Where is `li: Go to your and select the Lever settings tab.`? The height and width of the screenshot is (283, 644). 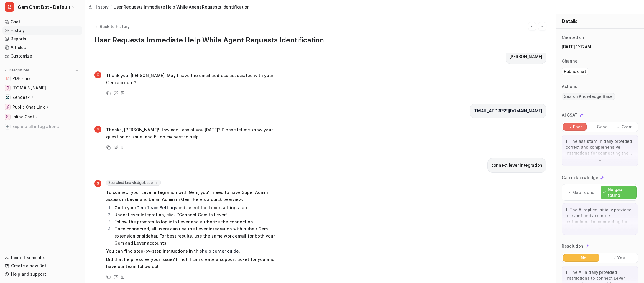
li: Go to your and select the Lever settings tab. is located at coordinates (195, 208).